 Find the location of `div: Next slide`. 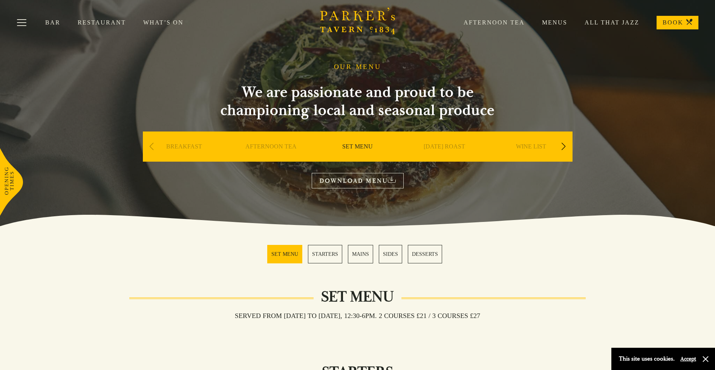

div: Next slide is located at coordinates (564, 147).